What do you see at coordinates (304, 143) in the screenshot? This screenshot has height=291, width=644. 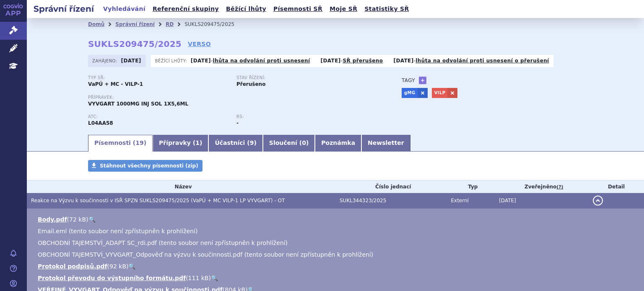 I see `span: 0` at bounding box center [304, 143].